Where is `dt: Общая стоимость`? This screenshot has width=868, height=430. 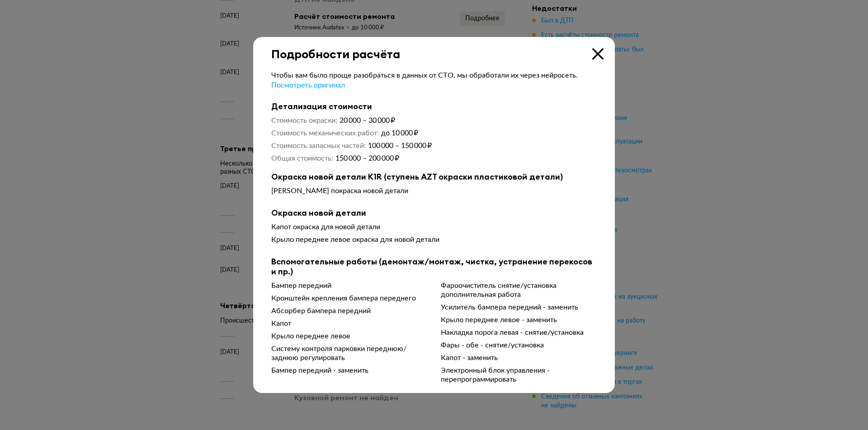 dt: Общая стоимость is located at coordinates (302, 158).